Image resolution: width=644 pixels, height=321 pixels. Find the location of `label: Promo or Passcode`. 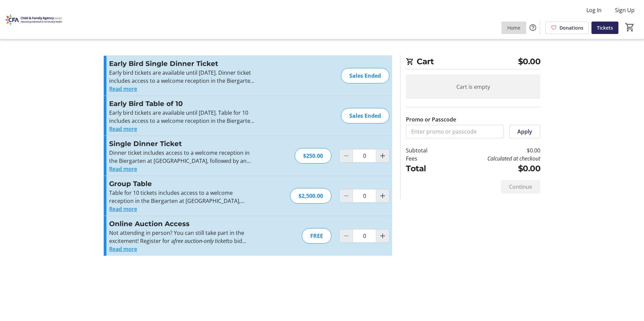

label: Promo or Passcode is located at coordinates (431, 119).